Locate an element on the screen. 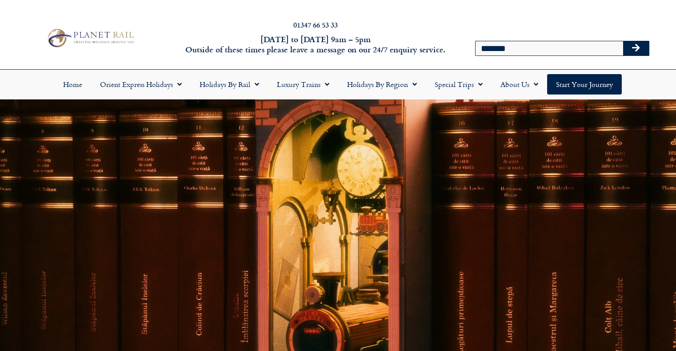  img: Planet Rail Train Holidays Logo is located at coordinates (90, 38).